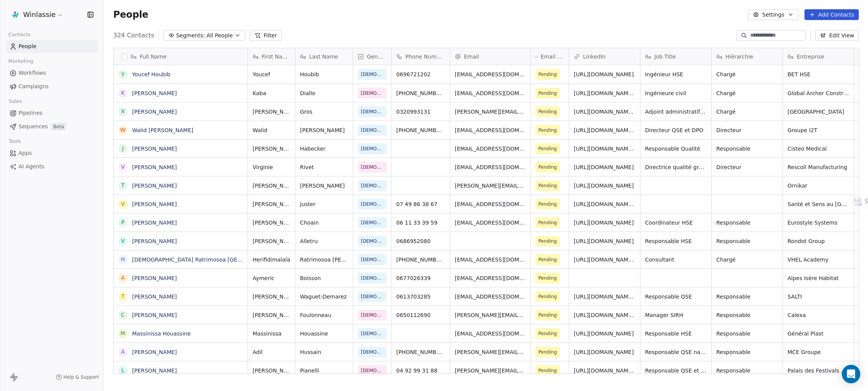 The image size is (868, 391). What do you see at coordinates (123, 111) in the screenshot?
I see `div: X` at bounding box center [123, 111].